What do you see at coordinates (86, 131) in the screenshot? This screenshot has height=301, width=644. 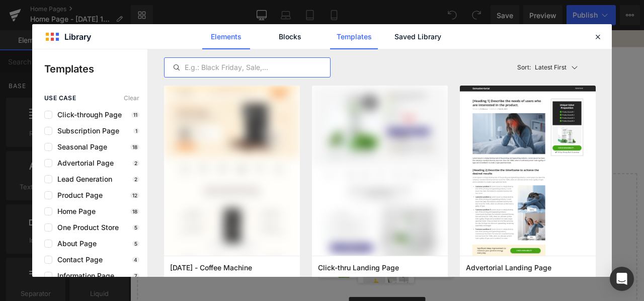 I see `span: Subscription Page` at bounding box center [86, 131].